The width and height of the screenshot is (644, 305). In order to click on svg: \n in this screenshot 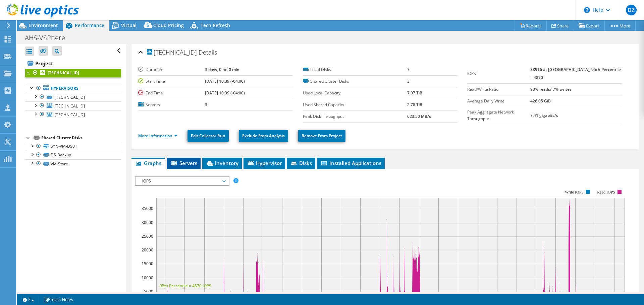, I will do `click(587, 10)`.